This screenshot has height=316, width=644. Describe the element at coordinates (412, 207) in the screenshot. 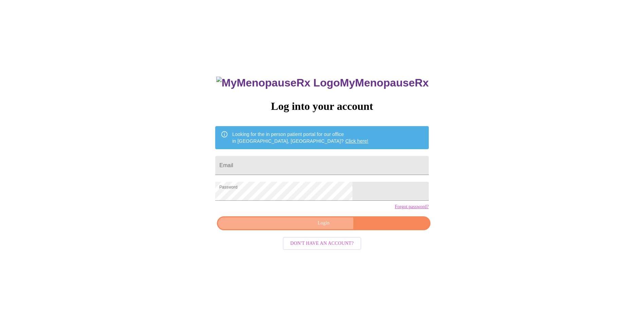

I see `a: Forgot password?` at that location.